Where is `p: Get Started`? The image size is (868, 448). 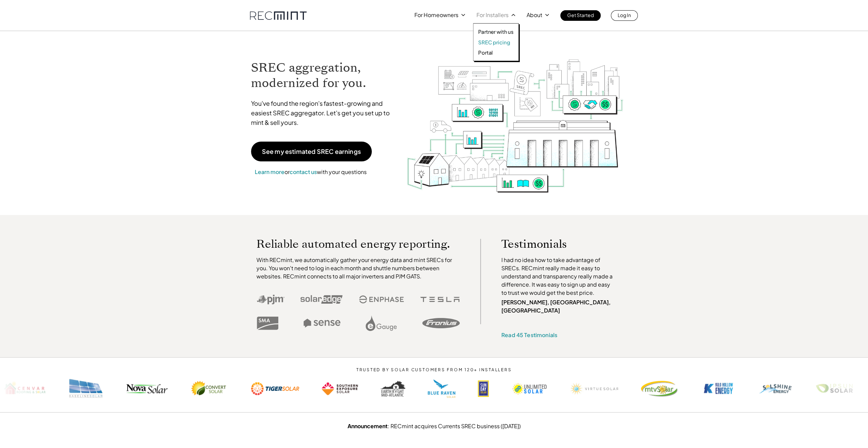 p: Get Started is located at coordinates (581, 15).